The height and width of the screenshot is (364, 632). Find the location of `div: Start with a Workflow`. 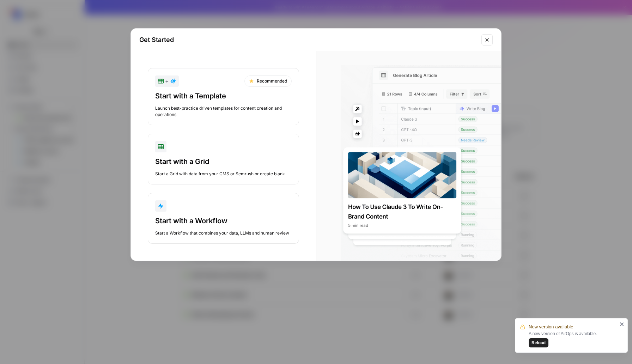

div: Start with a Workflow is located at coordinates (224, 221).